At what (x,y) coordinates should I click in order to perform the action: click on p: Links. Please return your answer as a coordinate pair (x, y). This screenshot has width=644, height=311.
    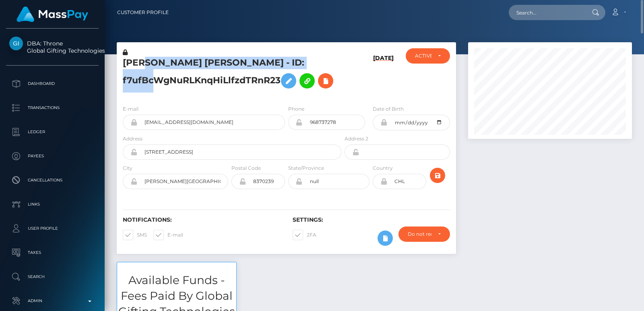
    Looking at the image, I should click on (52, 204).